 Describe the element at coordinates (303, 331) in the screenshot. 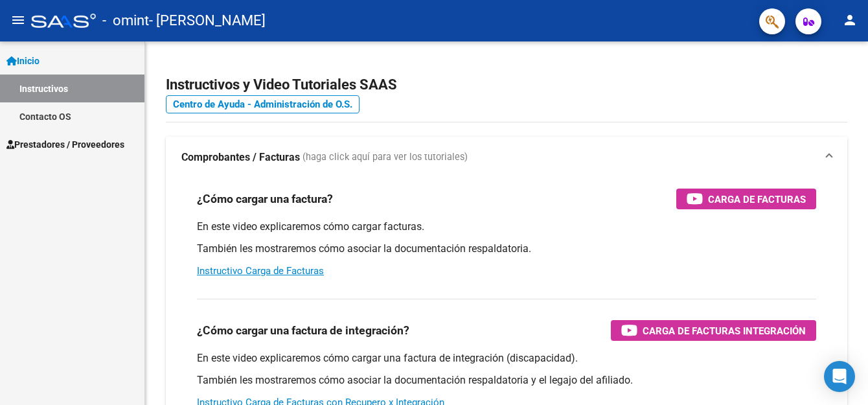

I see `h3: ¿Cómo cargar una factura de integración?` at that location.